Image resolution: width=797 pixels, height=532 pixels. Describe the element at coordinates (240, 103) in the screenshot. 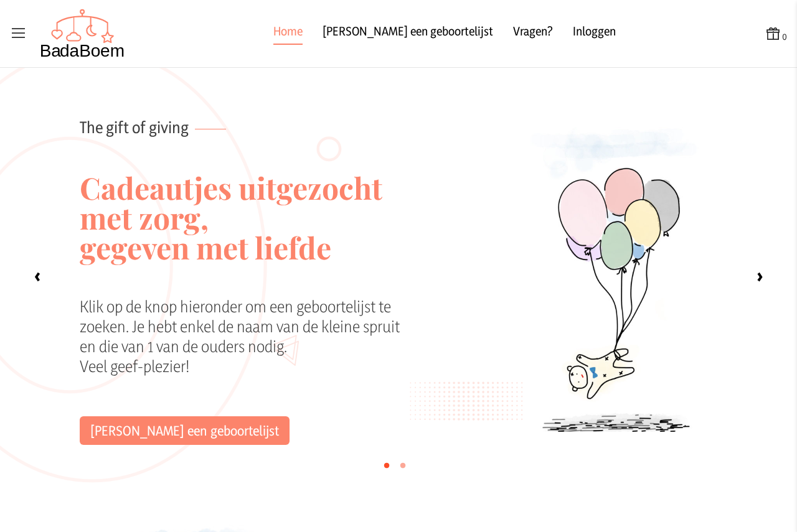

I see `p: The gift of giving` at that location.